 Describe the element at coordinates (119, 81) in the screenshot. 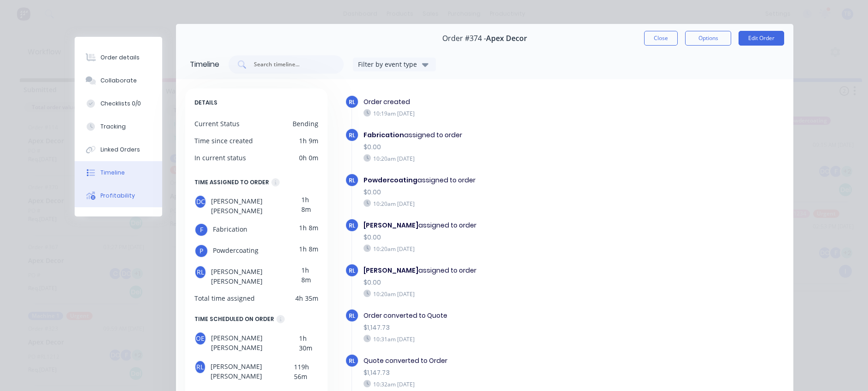

I see `div: Collaborate` at that location.